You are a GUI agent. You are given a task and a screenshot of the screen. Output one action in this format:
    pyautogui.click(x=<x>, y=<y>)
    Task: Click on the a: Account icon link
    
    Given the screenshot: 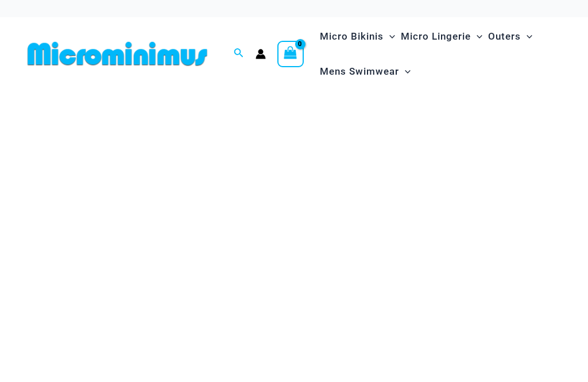 What is the action you would take?
    pyautogui.click(x=261, y=54)
    